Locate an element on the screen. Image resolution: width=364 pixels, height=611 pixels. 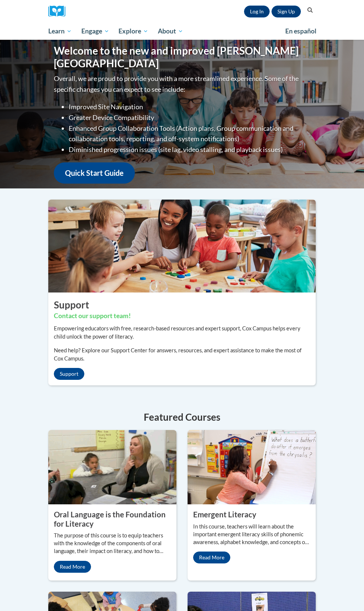
button: Search is located at coordinates (310, 10).